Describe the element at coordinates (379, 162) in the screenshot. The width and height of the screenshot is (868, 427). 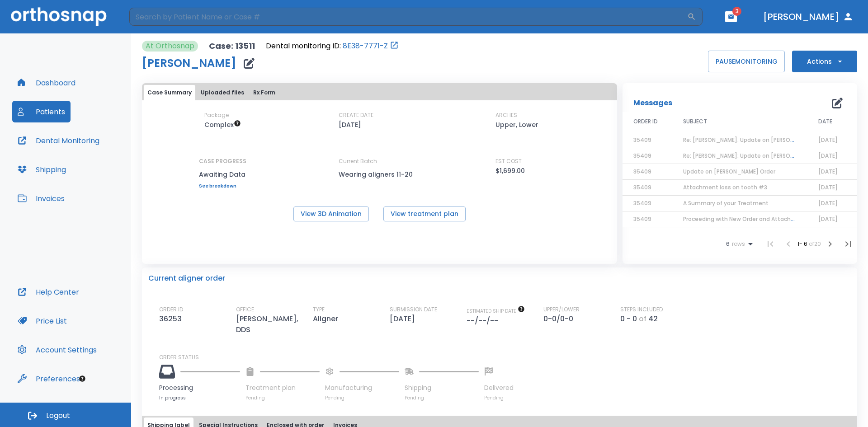
I see `p: Current Batch` at that location.